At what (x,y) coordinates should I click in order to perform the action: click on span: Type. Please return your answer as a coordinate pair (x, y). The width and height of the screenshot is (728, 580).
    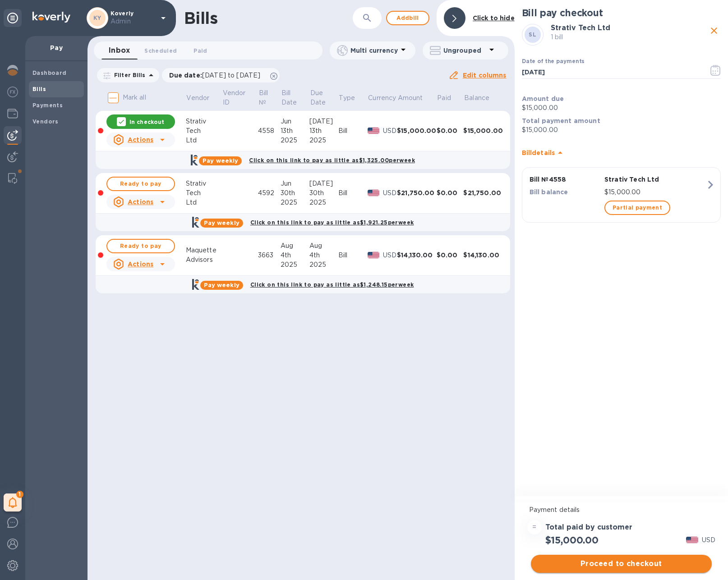
    Looking at the image, I should click on (353, 98).